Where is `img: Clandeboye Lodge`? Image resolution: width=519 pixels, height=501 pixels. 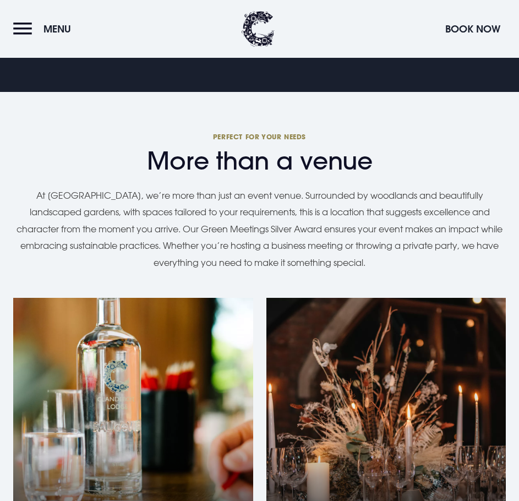 img: Clandeboye Lodge is located at coordinates (258, 29).